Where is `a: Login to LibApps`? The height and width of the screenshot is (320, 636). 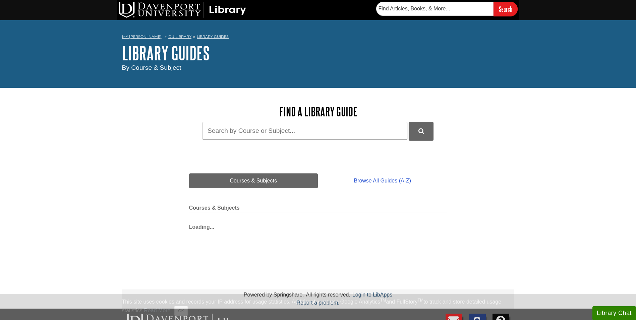 a: Login to LibApps is located at coordinates (372, 294).